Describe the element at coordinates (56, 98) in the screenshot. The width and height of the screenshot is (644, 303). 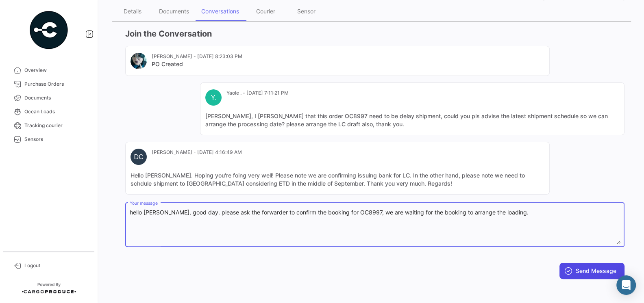
I see `span: Documents` at that location.